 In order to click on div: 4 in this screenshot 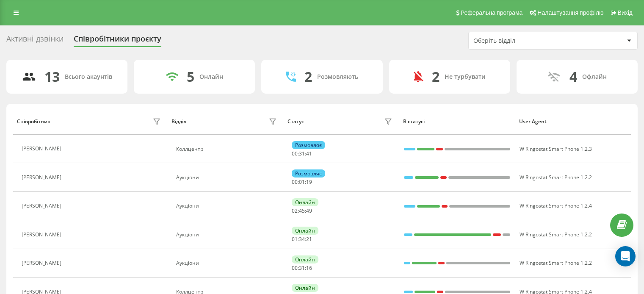, I will do `click(573, 77)`.